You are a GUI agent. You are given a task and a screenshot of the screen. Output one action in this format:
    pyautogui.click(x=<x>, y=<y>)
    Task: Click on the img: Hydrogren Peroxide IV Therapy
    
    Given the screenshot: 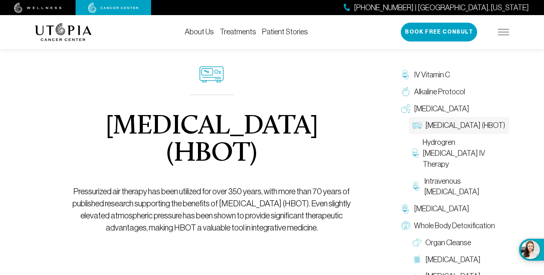 What is the action you would take?
    pyautogui.click(x=415, y=153)
    